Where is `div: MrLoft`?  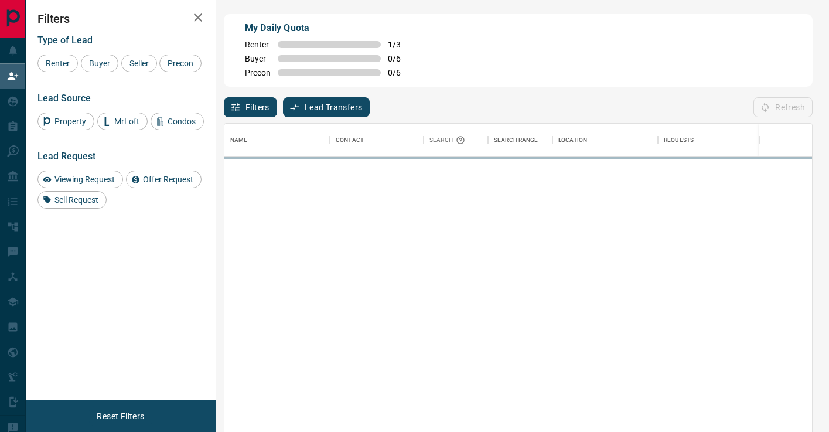
div: MrLoft is located at coordinates (122, 121).